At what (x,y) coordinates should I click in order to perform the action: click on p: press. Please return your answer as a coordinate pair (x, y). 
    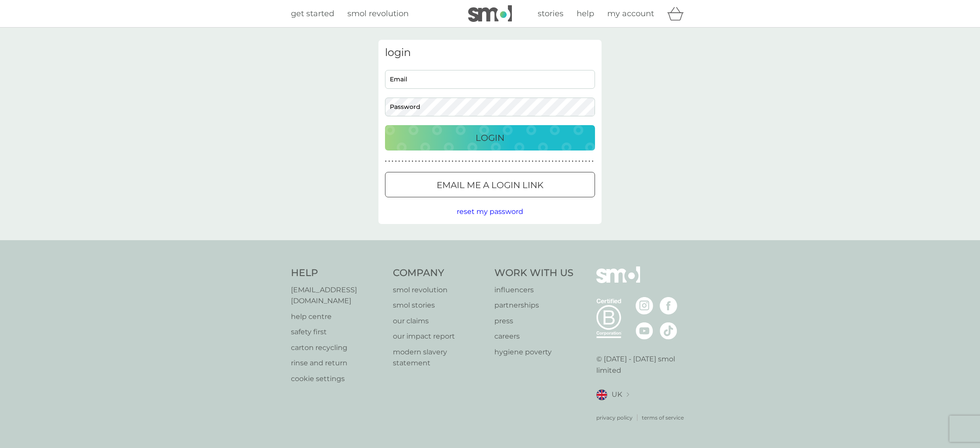
    Looking at the image, I should click on (533, 321).